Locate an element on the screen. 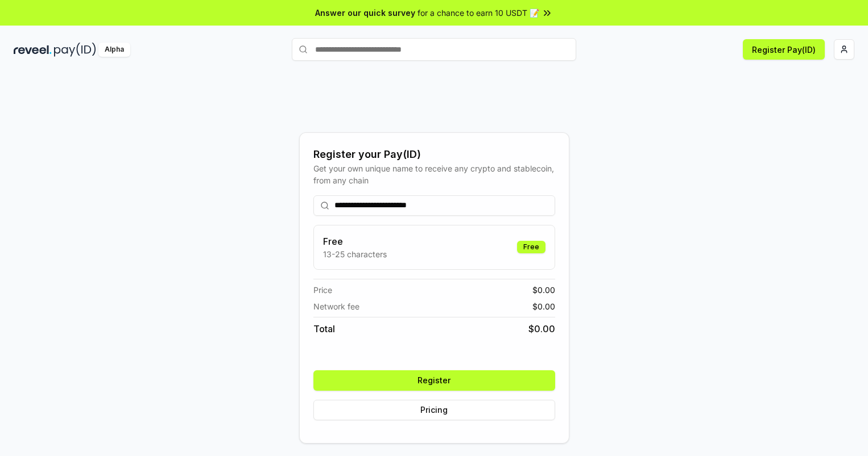 Image resolution: width=868 pixels, height=456 pixels. div: Alpha is located at coordinates (115, 49).